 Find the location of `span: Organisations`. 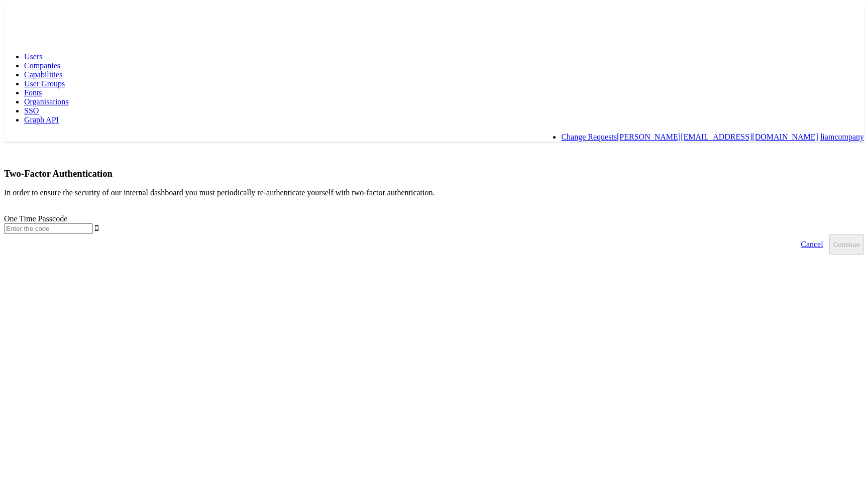

span: Organisations is located at coordinates (46, 102).